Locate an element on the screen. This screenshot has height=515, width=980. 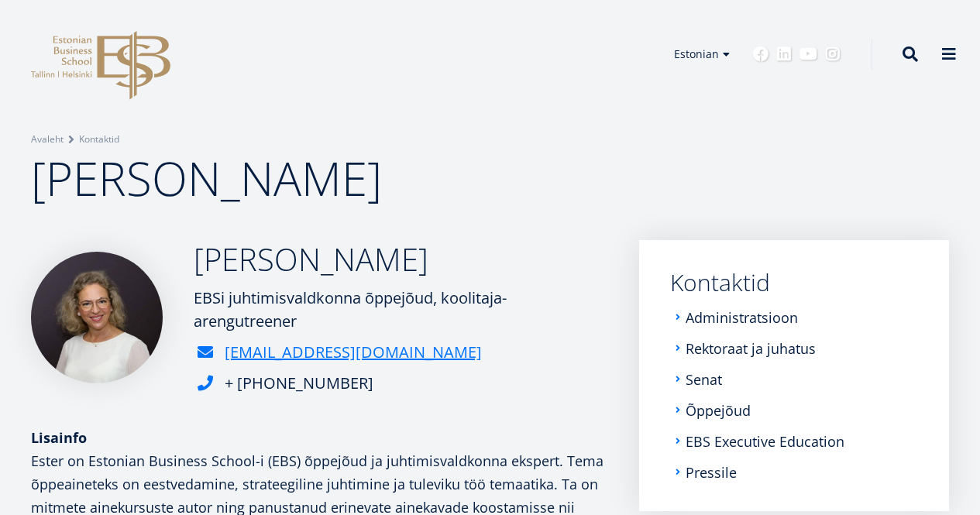
a: Senat is located at coordinates (703, 379).